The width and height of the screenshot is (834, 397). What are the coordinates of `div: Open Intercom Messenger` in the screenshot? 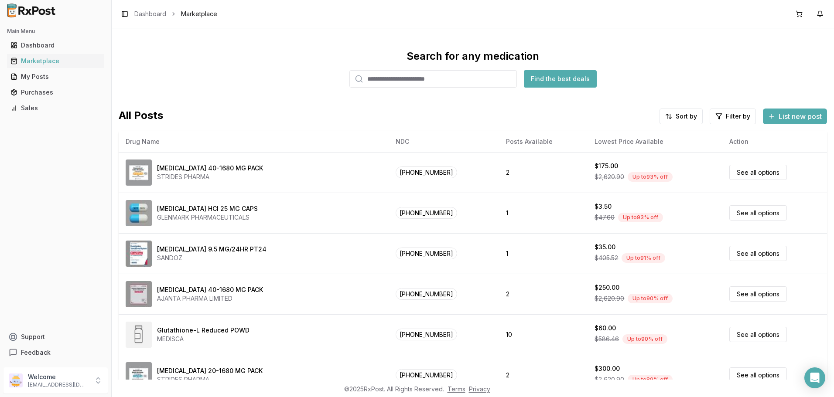 It's located at (814, 378).